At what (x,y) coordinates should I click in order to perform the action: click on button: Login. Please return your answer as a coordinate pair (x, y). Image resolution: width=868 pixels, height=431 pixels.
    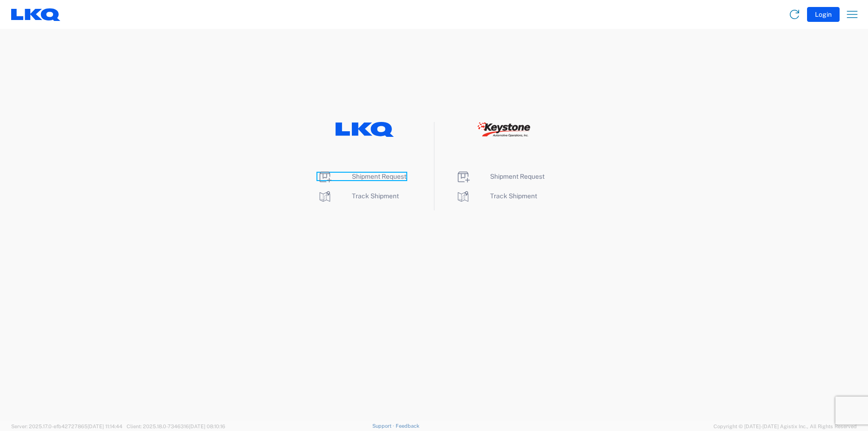
    Looking at the image, I should click on (824, 14).